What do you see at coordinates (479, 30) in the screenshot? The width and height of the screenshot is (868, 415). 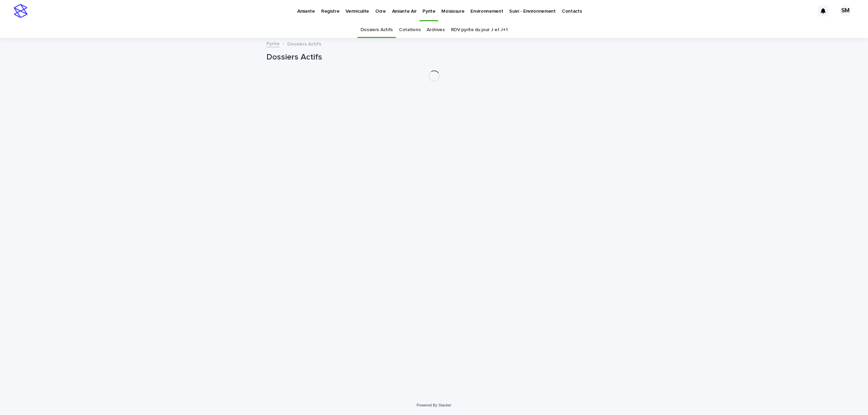 I see `a: RDV pyrite du jour J et J+1` at bounding box center [479, 30].